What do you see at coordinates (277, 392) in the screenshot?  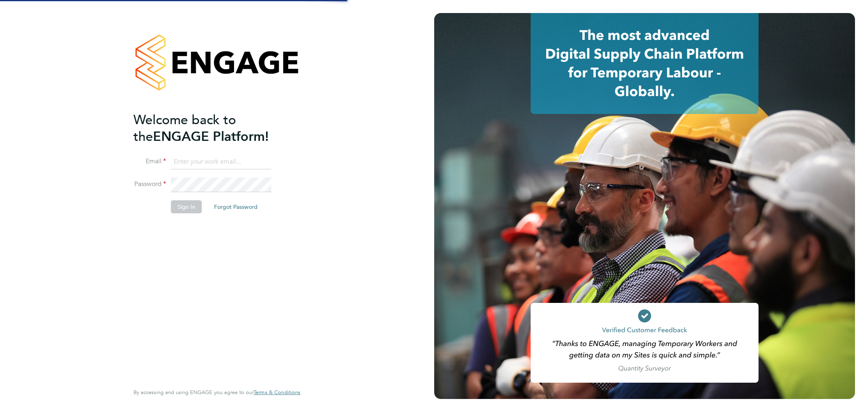 I see `span: Terms & Conditions` at bounding box center [277, 392].